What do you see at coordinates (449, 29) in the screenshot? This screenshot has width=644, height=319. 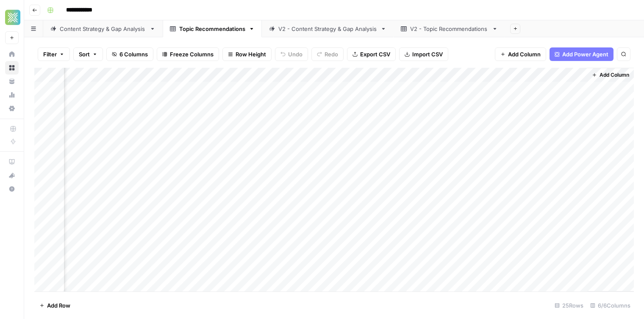 I see `a: V2 - Topic Recommendations` at bounding box center [449, 29].